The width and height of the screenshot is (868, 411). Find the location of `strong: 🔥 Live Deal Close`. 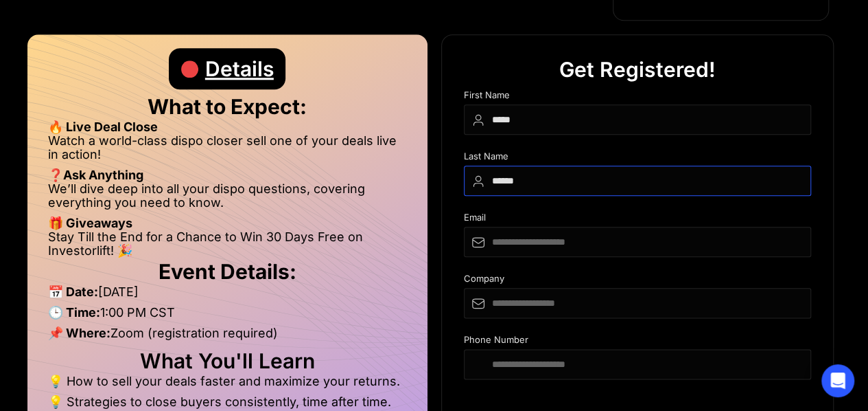

strong: 🔥 Live Deal Close is located at coordinates (103, 126).